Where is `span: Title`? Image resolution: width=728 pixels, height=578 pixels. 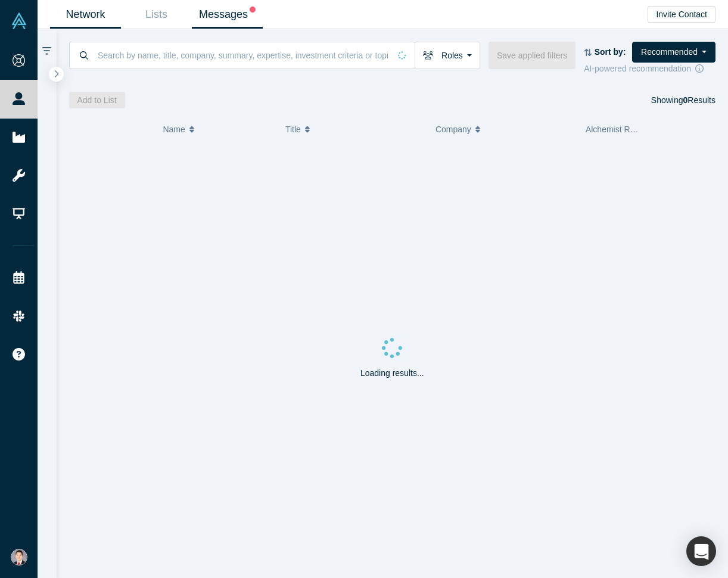
span: Title is located at coordinates (293, 129).